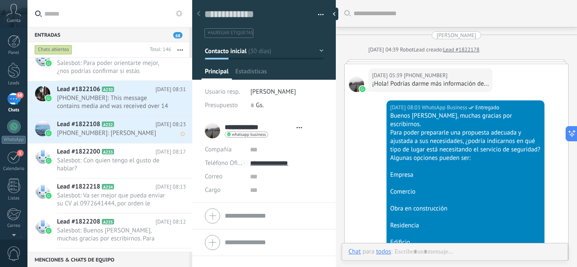 This screenshot has width=577, height=267. What do you see at coordinates (383, 252) in the screenshot?
I see `div: todos` at bounding box center [383, 252].